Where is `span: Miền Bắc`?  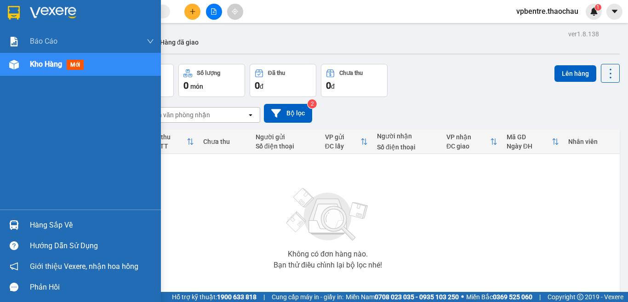 span: Miền Bắc is located at coordinates (500, 297).